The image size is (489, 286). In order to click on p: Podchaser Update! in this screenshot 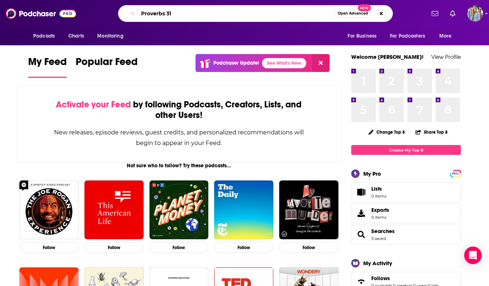, I will do `click(236, 63)`.